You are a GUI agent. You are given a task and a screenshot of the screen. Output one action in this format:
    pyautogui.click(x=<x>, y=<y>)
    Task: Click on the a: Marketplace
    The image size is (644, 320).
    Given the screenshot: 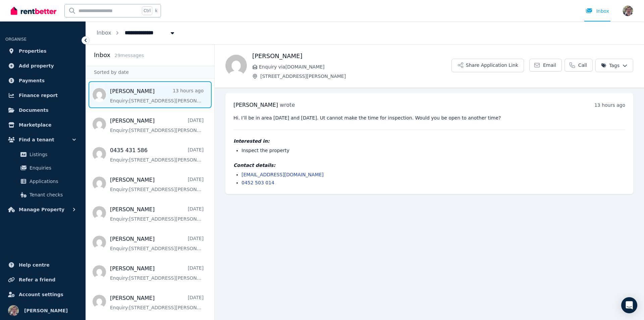 What is the action you would take?
    pyautogui.click(x=43, y=125)
    